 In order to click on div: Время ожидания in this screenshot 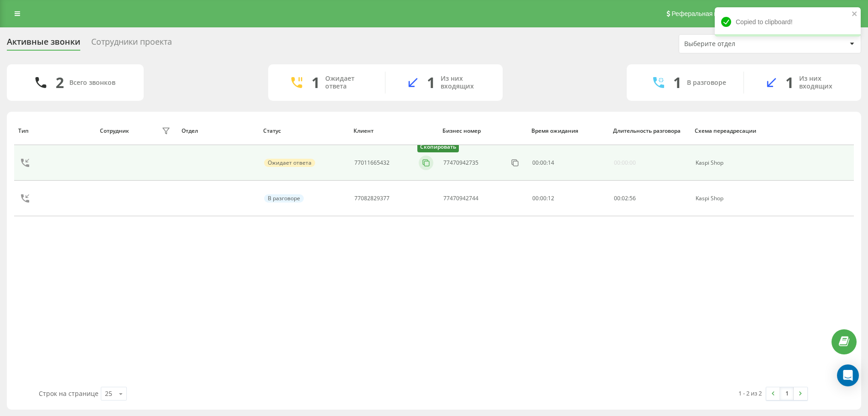, I will do `click(568, 131)`.